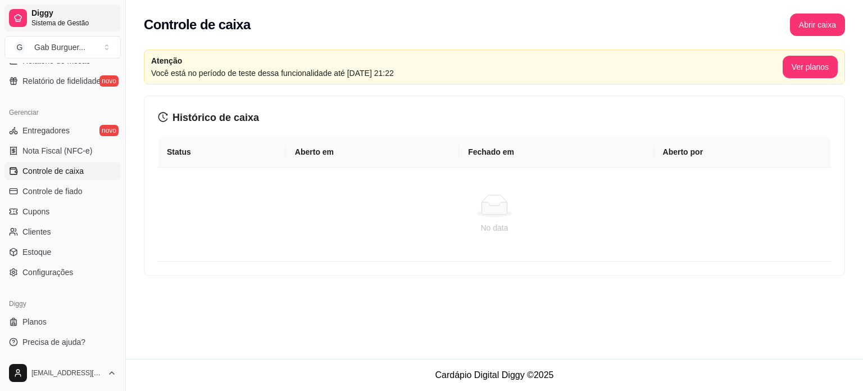 The height and width of the screenshot is (391, 863). What do you see at coordinates (62, 321) in the screenshot?
I see `a: Planos` at bounding box center [62, 321].